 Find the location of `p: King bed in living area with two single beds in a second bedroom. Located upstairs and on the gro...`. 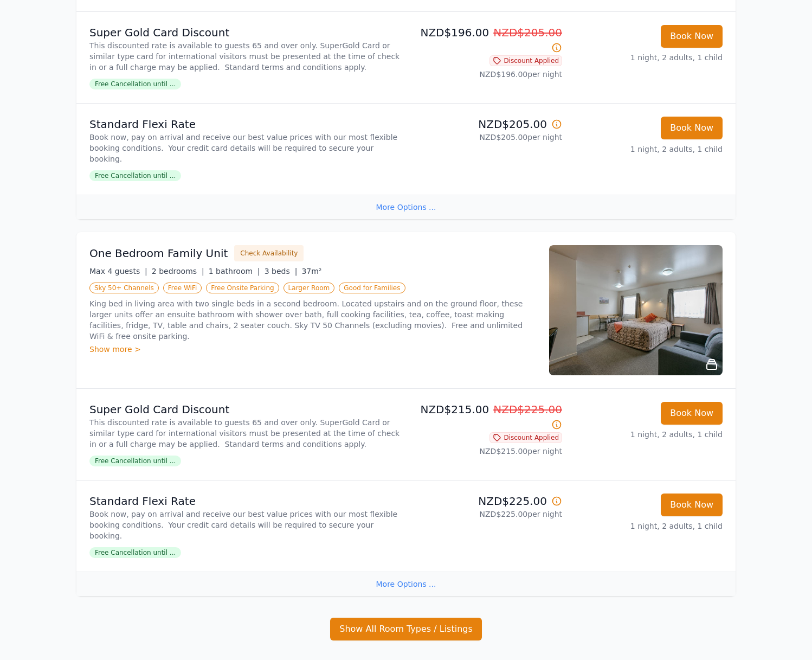

p: King bed in living area with two single beds in a second bedroom. Located upstairs and on the gro... is located at coordinates (313, 320).